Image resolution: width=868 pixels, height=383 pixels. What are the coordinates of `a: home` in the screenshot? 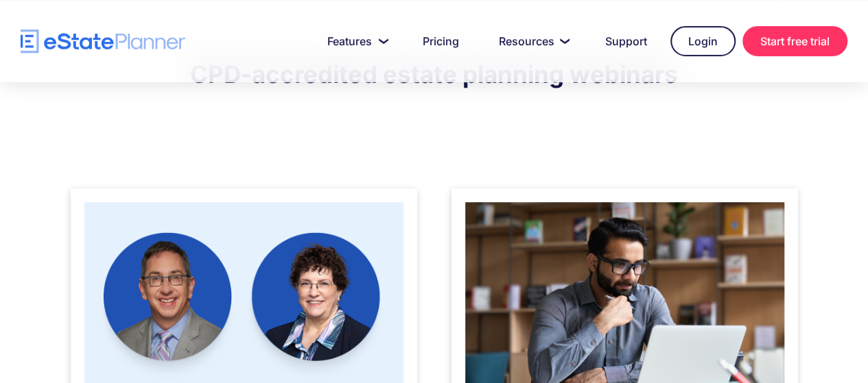 It's located at (103, 41).